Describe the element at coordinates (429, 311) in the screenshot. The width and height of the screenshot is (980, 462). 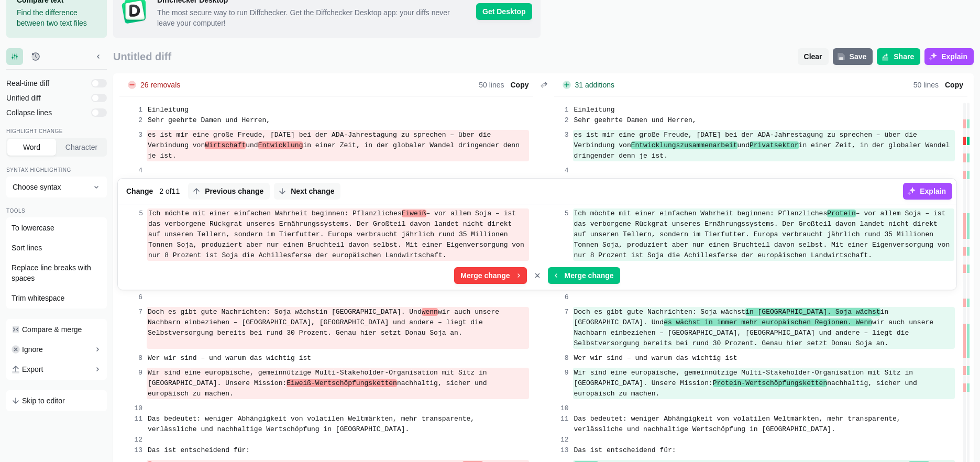
I see `span: wenn` at that location.